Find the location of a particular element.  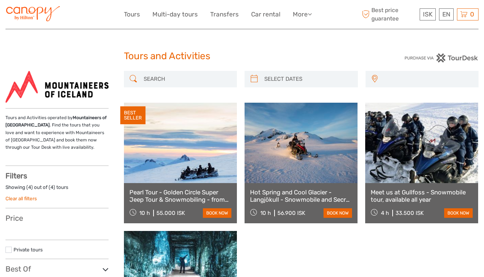

input: SELECT DATES is located at coordinates (308, 79).